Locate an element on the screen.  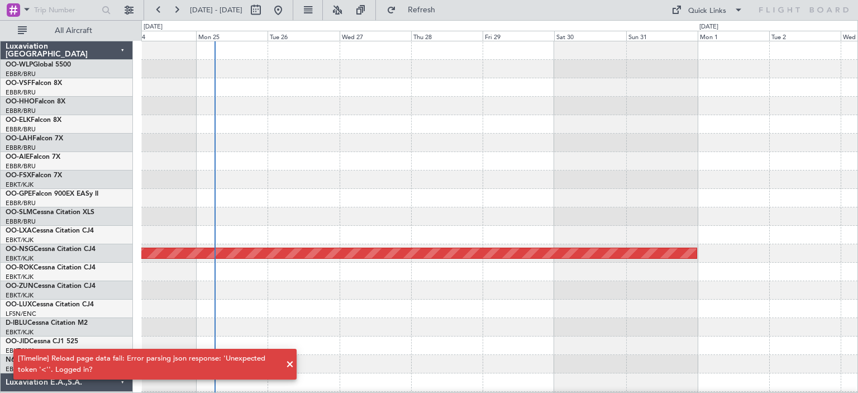
div: Tue 2 is located at coordinates (805, 36).